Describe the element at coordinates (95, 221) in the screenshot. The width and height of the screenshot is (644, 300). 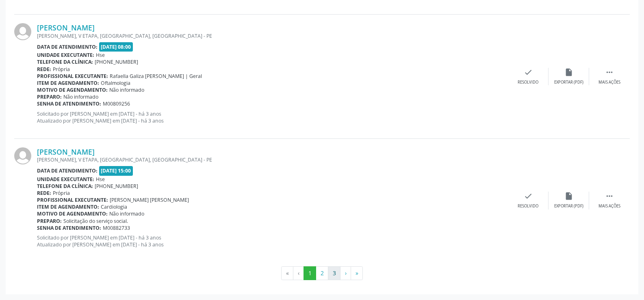
I see `span: Solicitação do serviço social.` at that location.